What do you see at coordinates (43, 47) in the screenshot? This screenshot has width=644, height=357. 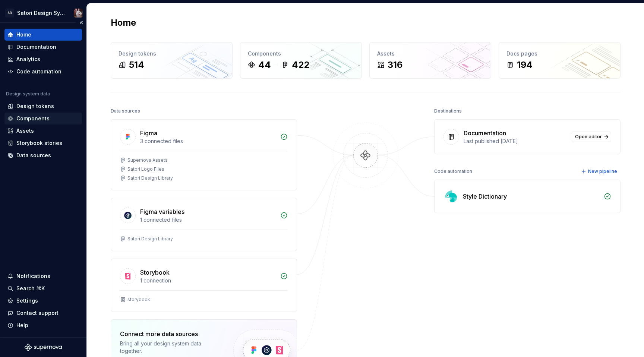 I see `a: Documentation` at bounding box center [43, 47].